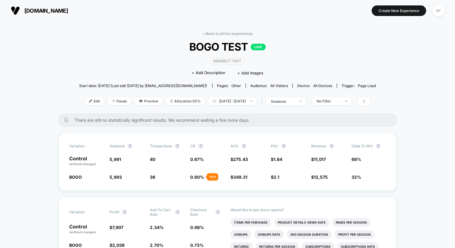 This screenshot has height=248, width=455. Describe the element at coordinates (321, 177) in the screenshot. I see `span: 12,575` at that location.